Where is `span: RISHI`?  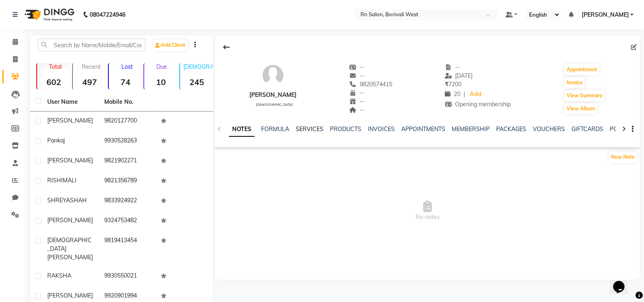
span: RISHI is located at coordinates (55, 180).